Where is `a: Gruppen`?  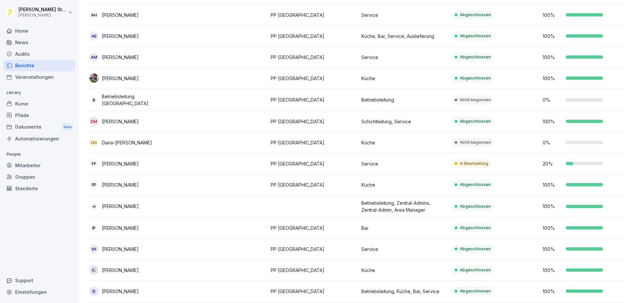
a: Gruppen is located at coordinates (39, 177).